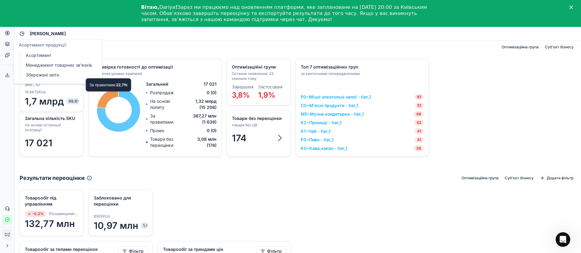 The image size is (581, 253). Describe the element at coordinates (420, 106) in the screenshot. I see `span: 51` at that location.